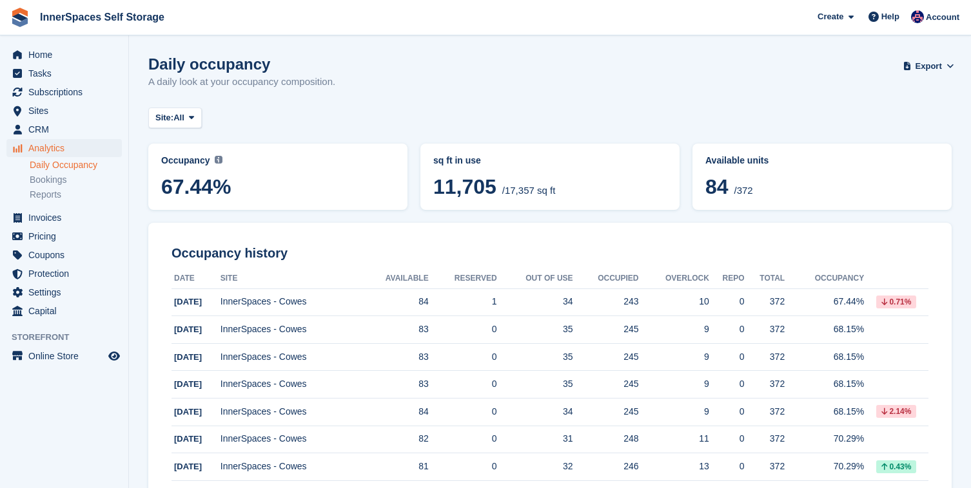 The height and width of the screenshot is (488, 971). I want to click on span: Capital, so click(67, 311).